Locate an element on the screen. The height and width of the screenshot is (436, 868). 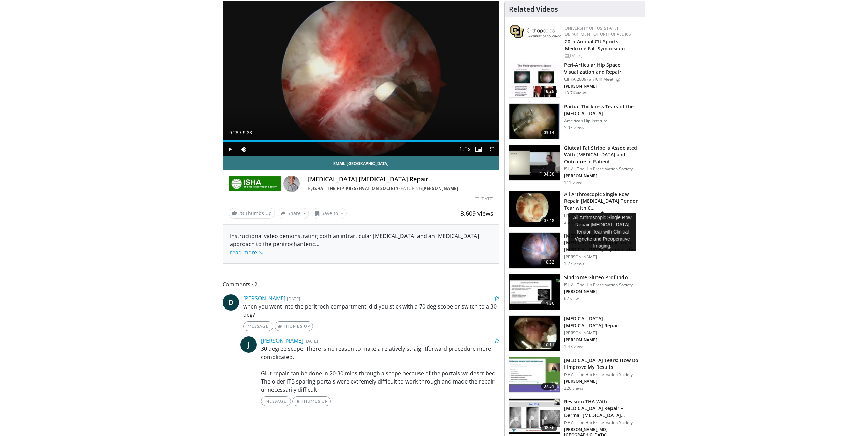
a: D is located at coordinates (231, 302).